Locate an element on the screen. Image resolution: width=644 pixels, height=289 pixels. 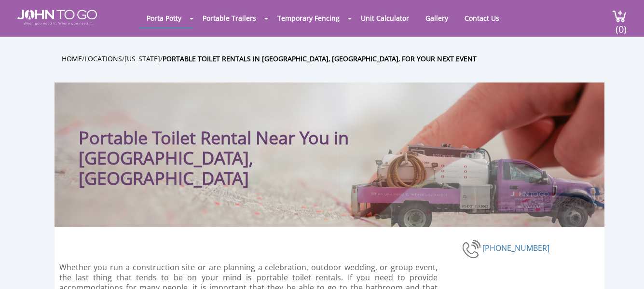
img: cart a is located at coordinates (619, 16).